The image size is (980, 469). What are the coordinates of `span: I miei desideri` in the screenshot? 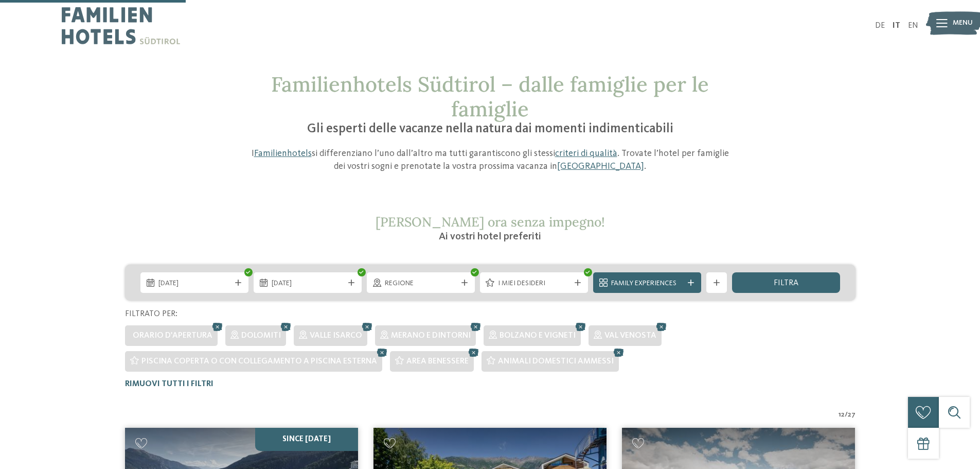 It's located at (534, 283).